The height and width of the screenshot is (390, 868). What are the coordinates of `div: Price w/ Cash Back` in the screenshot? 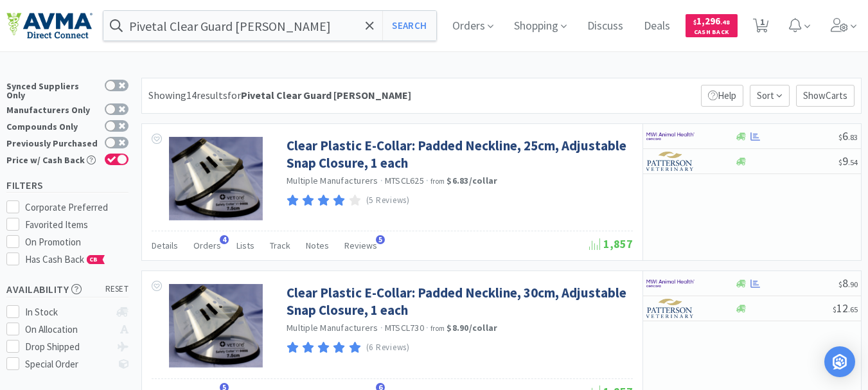 It's located at (52, 158).